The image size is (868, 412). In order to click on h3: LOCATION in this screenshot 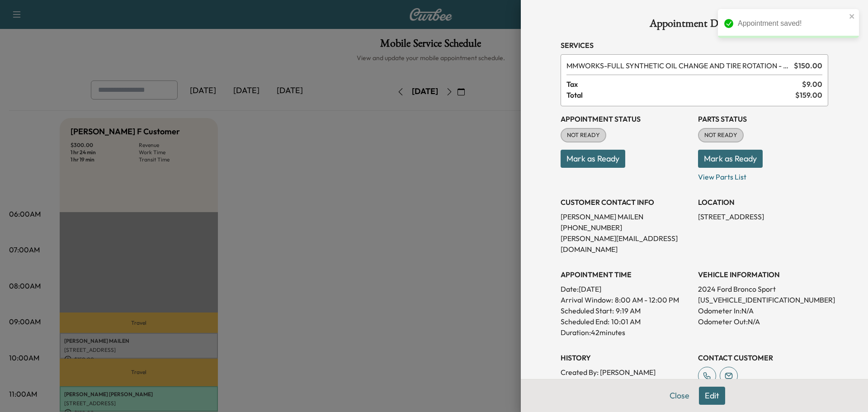, I will do `click(763, 202)`.